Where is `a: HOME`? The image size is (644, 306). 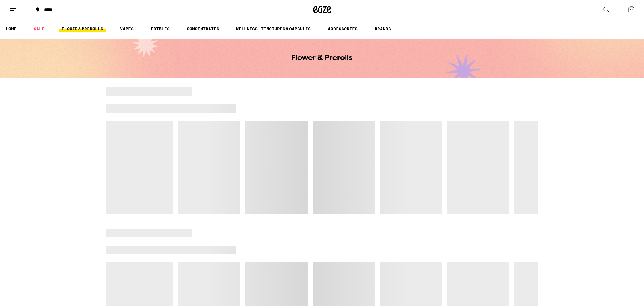 a: HOME is located at coordinates (11, 29).